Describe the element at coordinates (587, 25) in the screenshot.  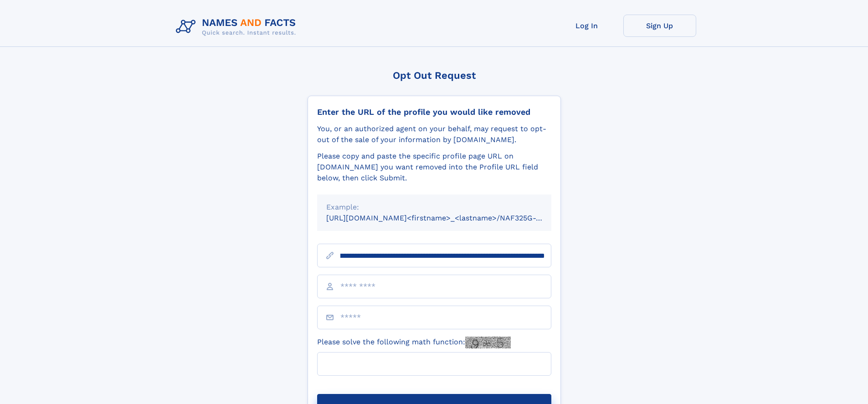
I see `a: Log In` at that location.